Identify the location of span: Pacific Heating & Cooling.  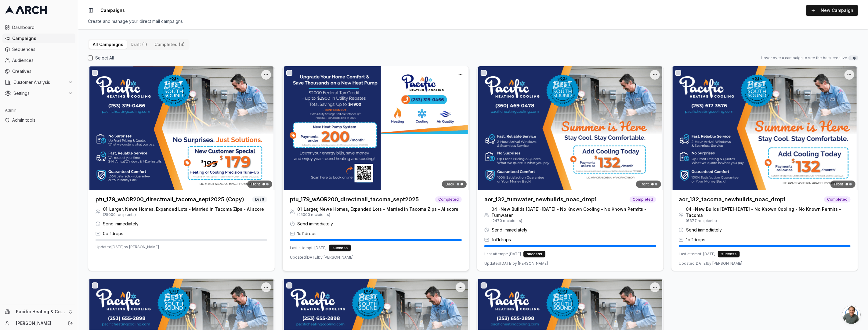
(41, 312).